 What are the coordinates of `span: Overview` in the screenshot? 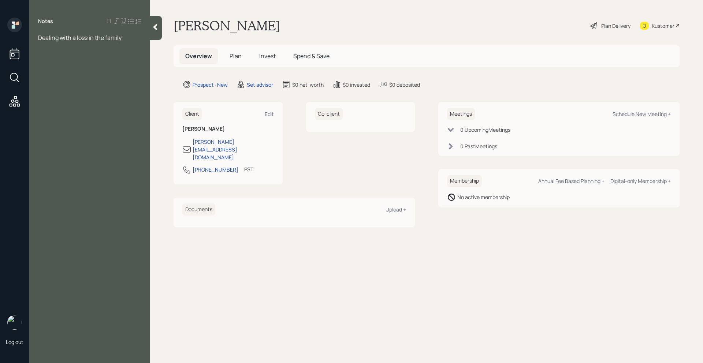 It's located at (198, 56).